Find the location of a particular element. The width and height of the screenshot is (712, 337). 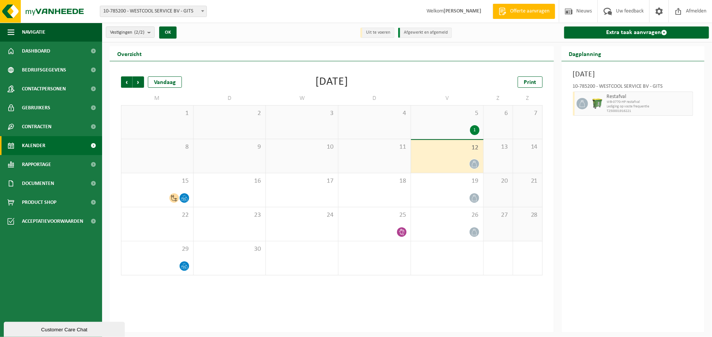

span: Kalender is located at coordinates (34, 145).